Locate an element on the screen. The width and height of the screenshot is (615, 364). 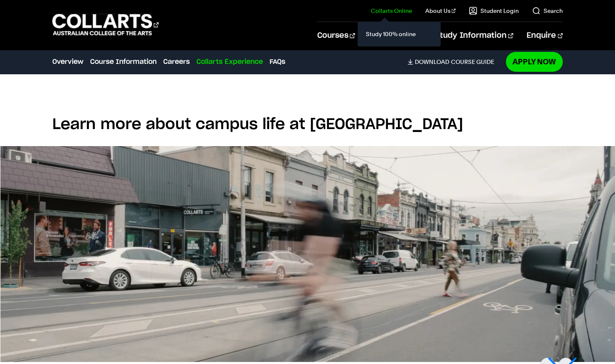
a: Apply Now is located at coordinates (534, 62).